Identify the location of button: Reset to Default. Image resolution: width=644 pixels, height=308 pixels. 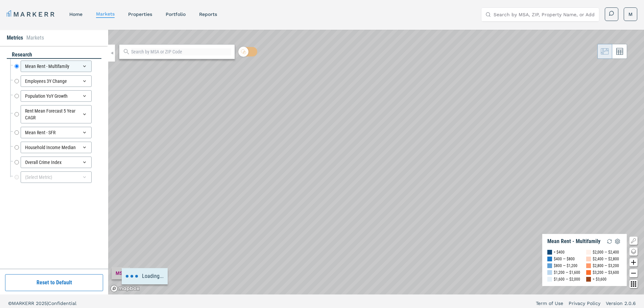
(54, 283).